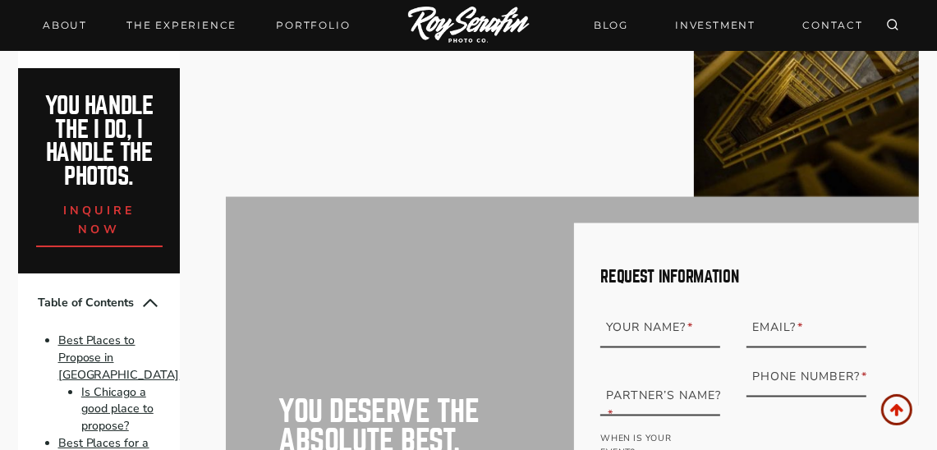 Image resolution: width=937 pixels, height=450 pixels. What do you see at coordinates (89, 302) in the screenshot?
I see `span: Table of Contents` at bounding box center [89, 302].